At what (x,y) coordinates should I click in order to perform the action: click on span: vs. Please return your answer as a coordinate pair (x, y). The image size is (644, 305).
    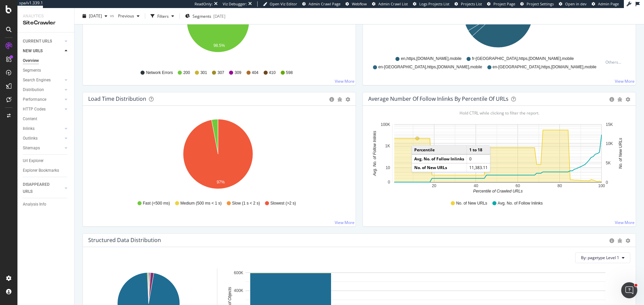
    Looking at the image, I should click on (113, 15).